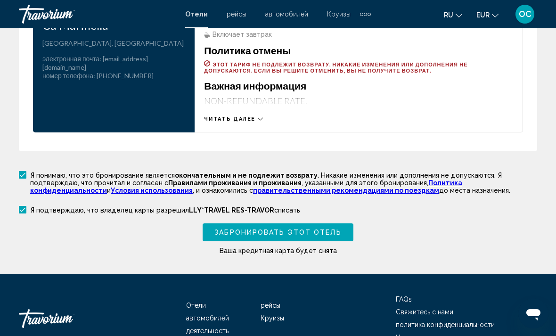 The width and height of the screenshot is (556, 336). What do you see at coordinates (68, 75) in the screenshot?
I see `span: номер телефона` at bounding box center [68, 75].